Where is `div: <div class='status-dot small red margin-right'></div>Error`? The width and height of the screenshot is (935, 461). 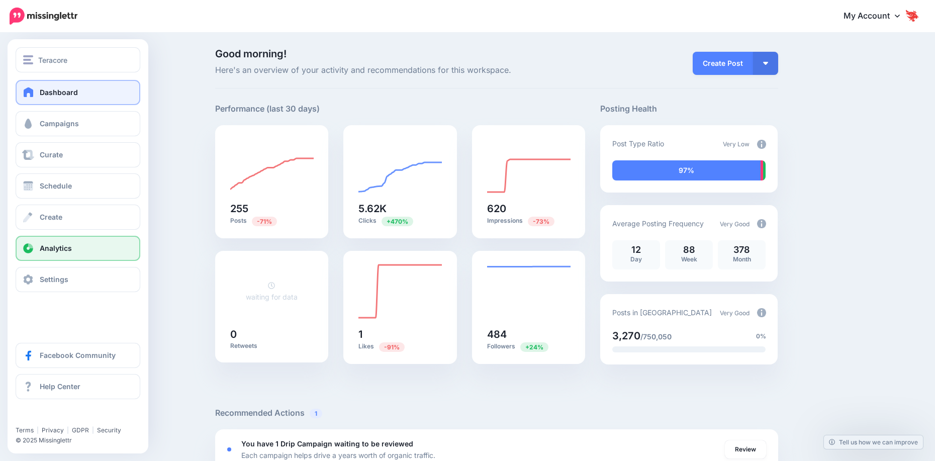 div: <div class='status-dot small red margin-right'></div>Error is located at coordinates (229, 449).